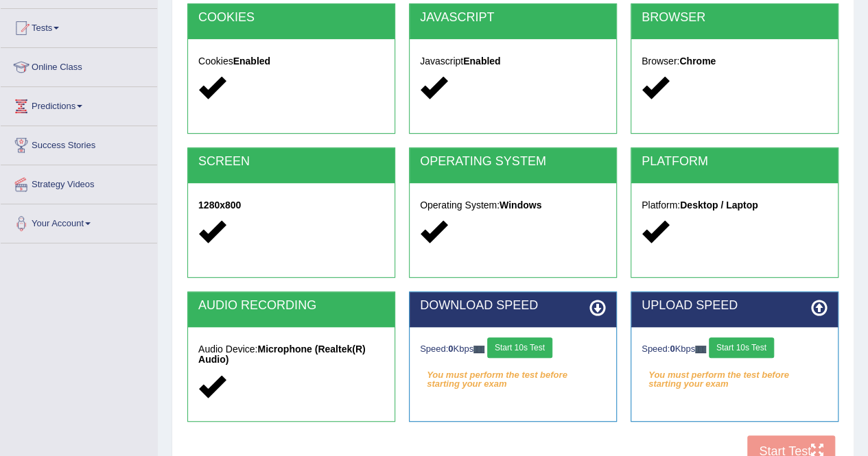  I want to click on h2: JAVASCRIPT, so click(513, 17).